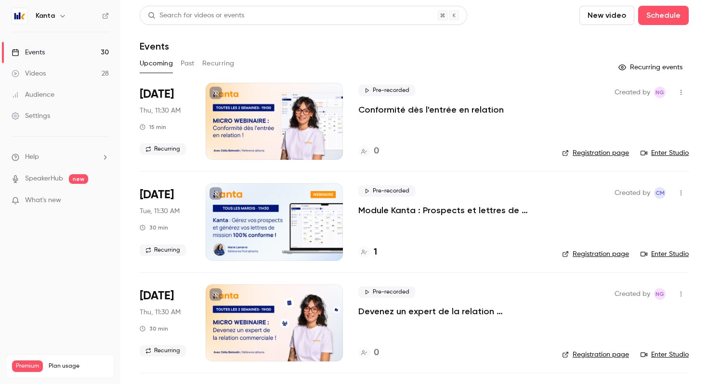 Image resolution: width=708 pixels, height=384 pixels. What do you see at coordinates (45, 16) in the screenshot?
I see `h6: Kanta` at bounding box center [45, 16].